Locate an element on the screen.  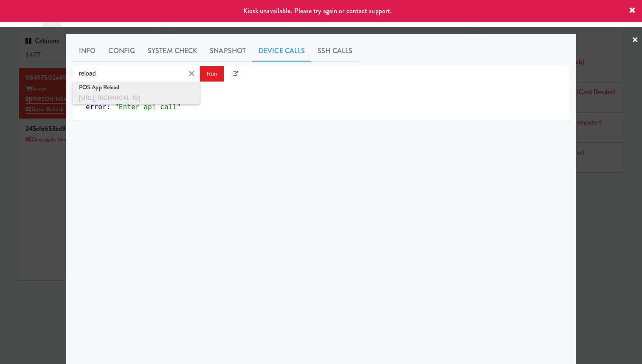
a: Info is located at coordinates (87, 51).